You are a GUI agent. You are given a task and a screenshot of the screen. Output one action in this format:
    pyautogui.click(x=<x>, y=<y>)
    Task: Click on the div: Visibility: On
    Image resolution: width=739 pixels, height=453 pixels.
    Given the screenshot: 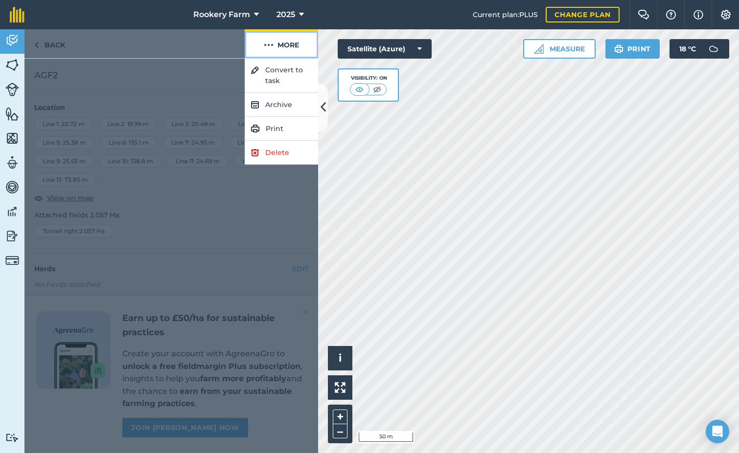 What is the action you would take?
    pyautogui.click(x=368, y=78)
    